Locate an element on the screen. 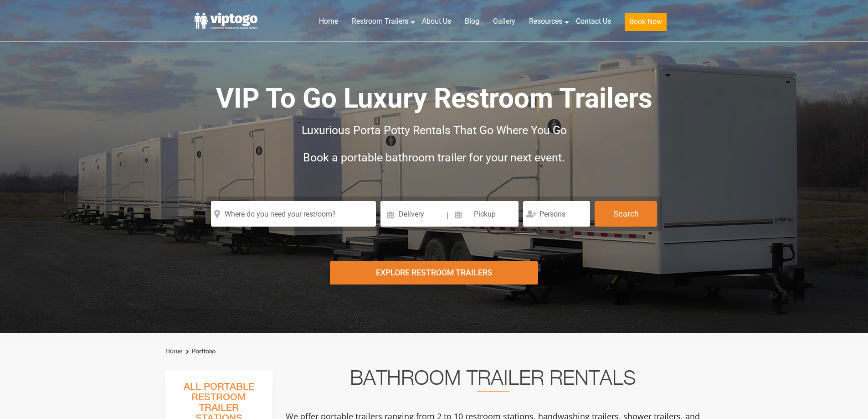  a: Contact Us is located at coordinates (593, 22).